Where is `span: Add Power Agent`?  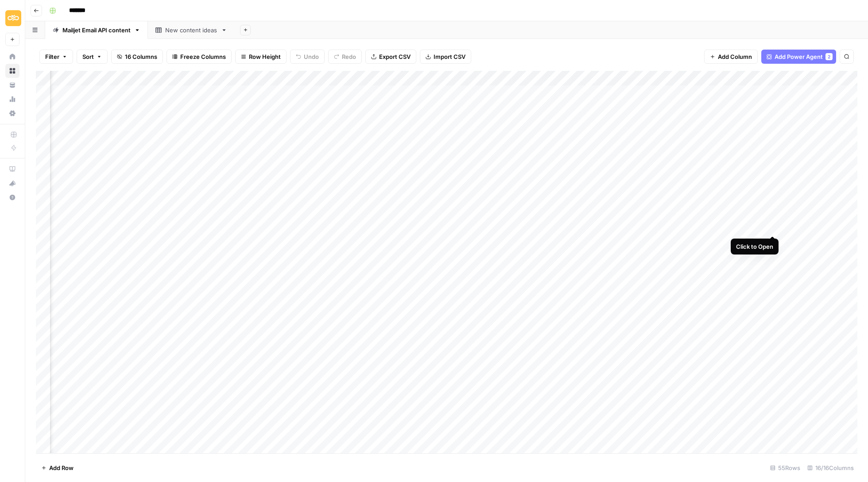
span: Add Power Agent is located at coordinates (799, 56).